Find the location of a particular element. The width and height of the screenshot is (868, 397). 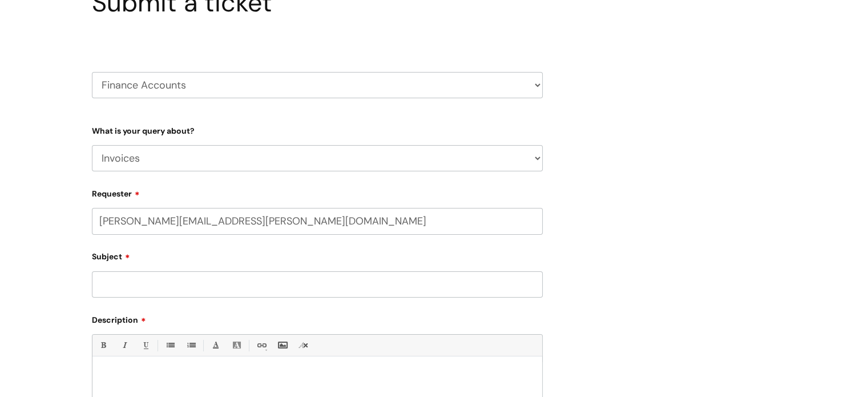

a: Underline(Ctrl-U) is located at coordinates (145, 345).